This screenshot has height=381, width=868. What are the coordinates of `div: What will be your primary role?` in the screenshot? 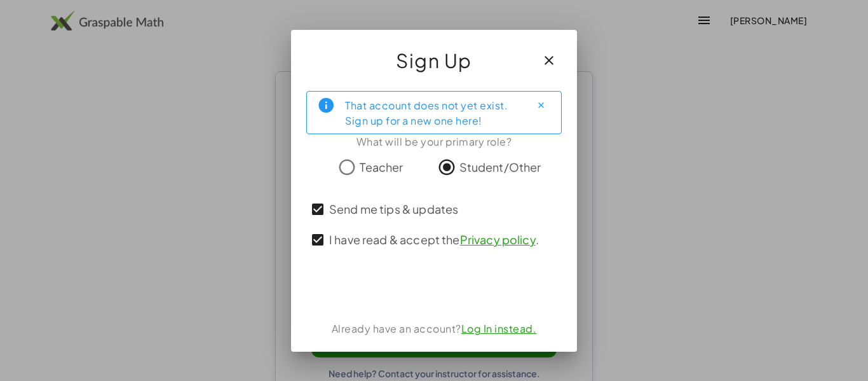 It's located at (434, 142).